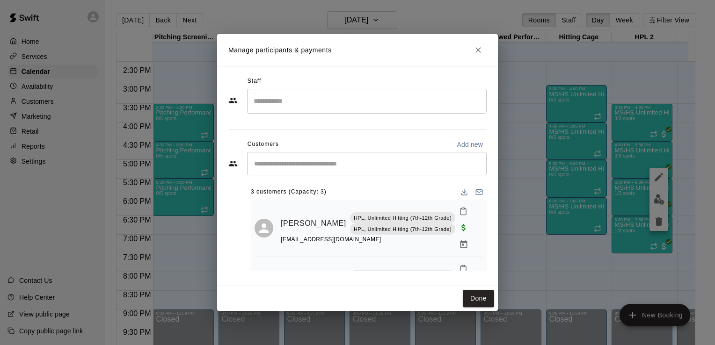 This screenshot has height=345, width=715. I want to click on div: Start typing to search customers..., so click(367, 164).